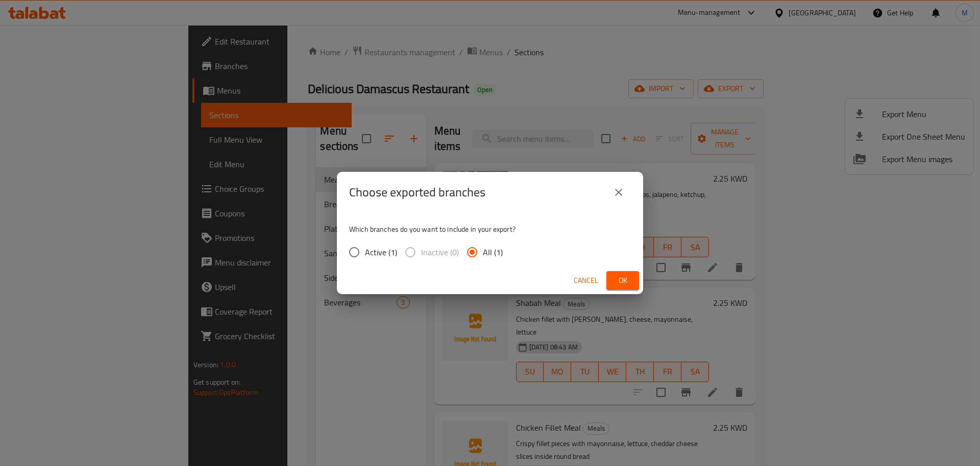 The width and height of the screenshot is (980, 466). Describe the element at coordinates (586, 281) in the screenshot. I see `span: Cancel` at that location.